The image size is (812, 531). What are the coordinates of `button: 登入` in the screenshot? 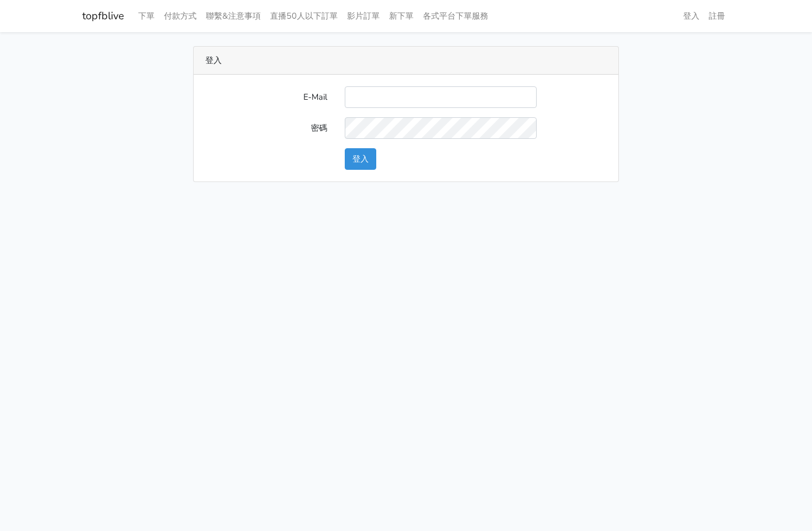 It's located at (361, 159).